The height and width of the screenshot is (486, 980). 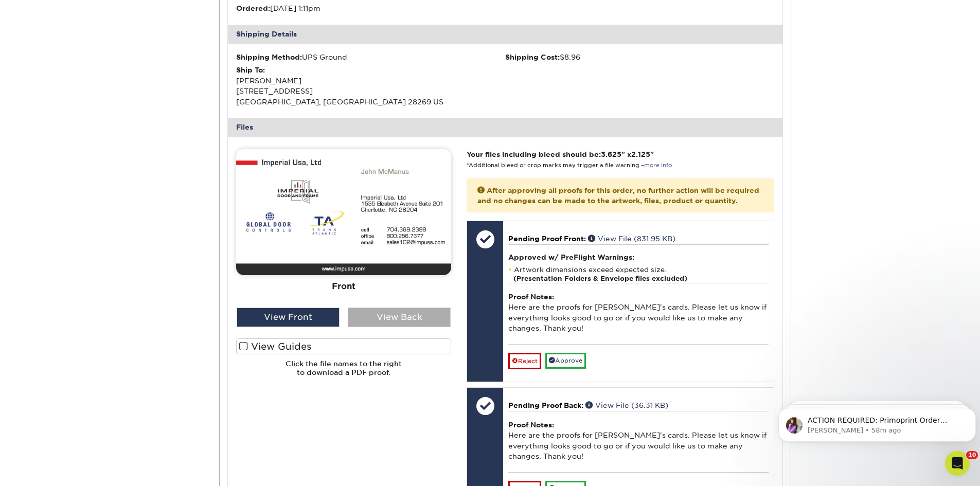 What do you see at coordinates (344, 286) in the screenshot?
I see `div: Front` at bounding box center [344, 286].